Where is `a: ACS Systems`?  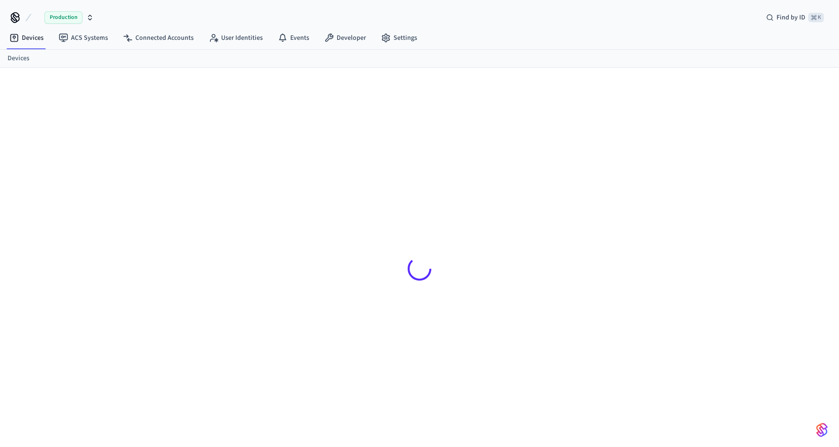
a: ACS Systems is located at coordinates (83, 38).